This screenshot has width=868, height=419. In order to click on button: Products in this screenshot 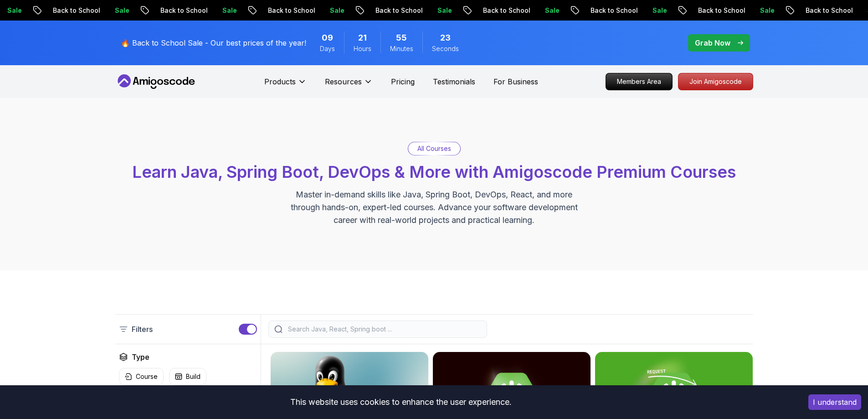, I will do `click(286, 85)`.